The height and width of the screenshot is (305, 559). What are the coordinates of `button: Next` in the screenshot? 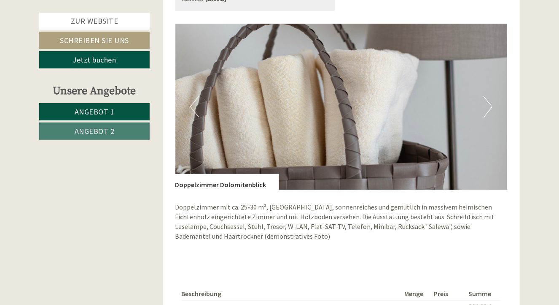 It's located at (488, 107).